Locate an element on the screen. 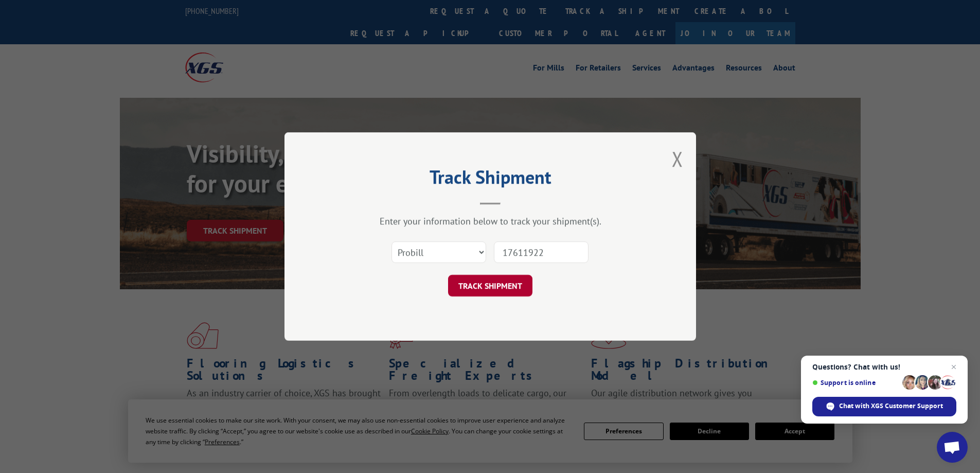  input: Number(s) is located at coordinates (541, 252).